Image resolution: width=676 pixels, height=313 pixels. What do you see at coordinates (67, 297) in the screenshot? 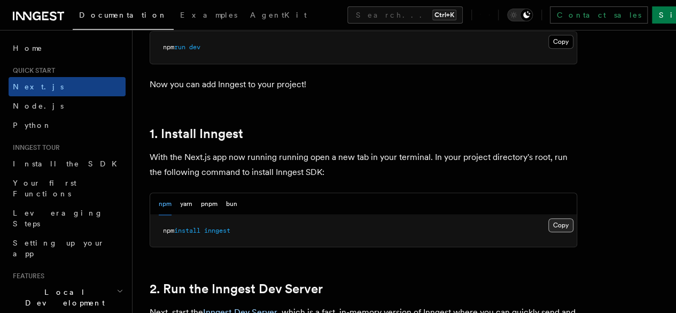
I see `button: Local Development` at bounding box center [67, 297].